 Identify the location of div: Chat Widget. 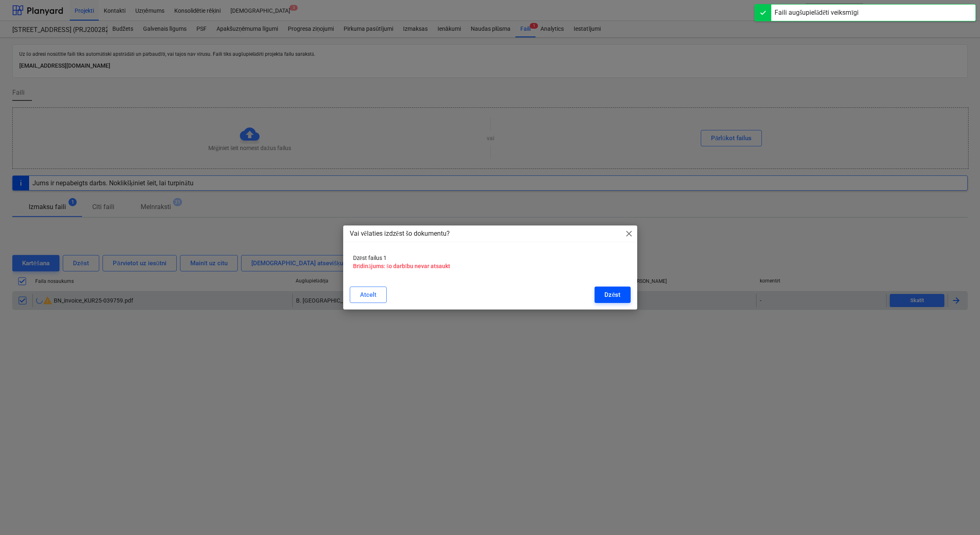
(960, 516).